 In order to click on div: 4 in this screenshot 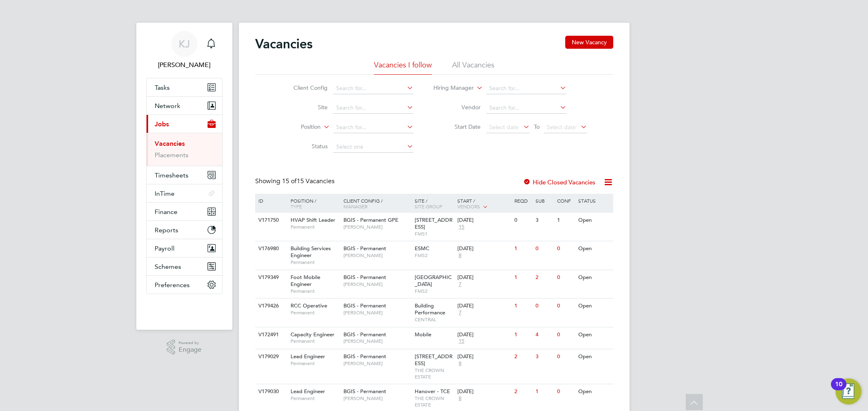, I will do `click(544, 335)`.